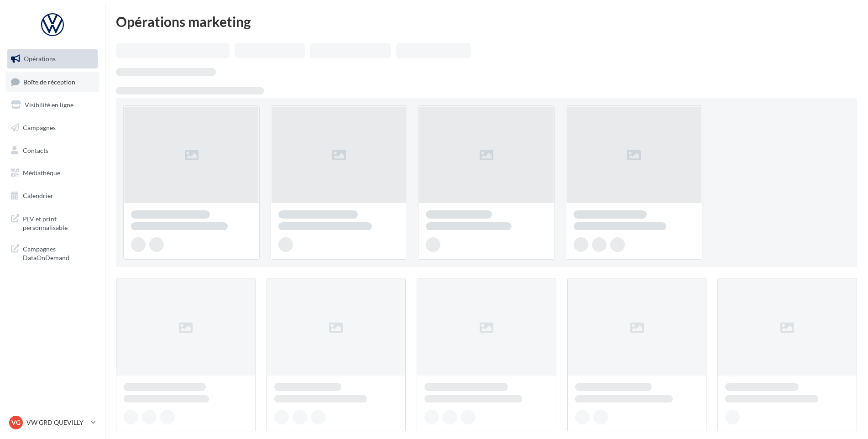 The image size is (868, 439). I want to click on a: Boîte de réception, so click(52, 82).